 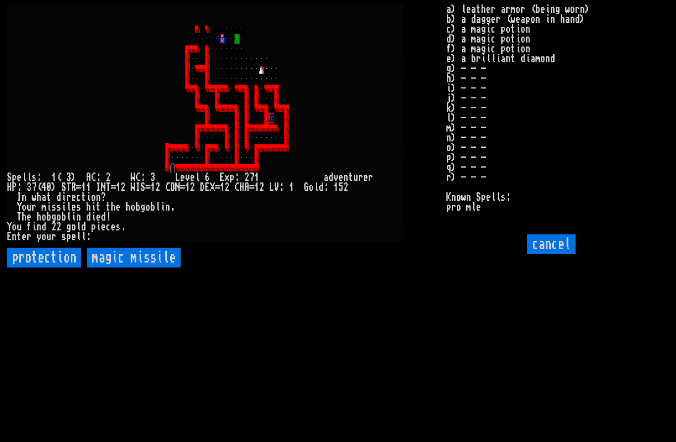 What do you see at coordinates (341, 188) in the screenshot?
I see `div: 5` at bounding box center [341, 188].